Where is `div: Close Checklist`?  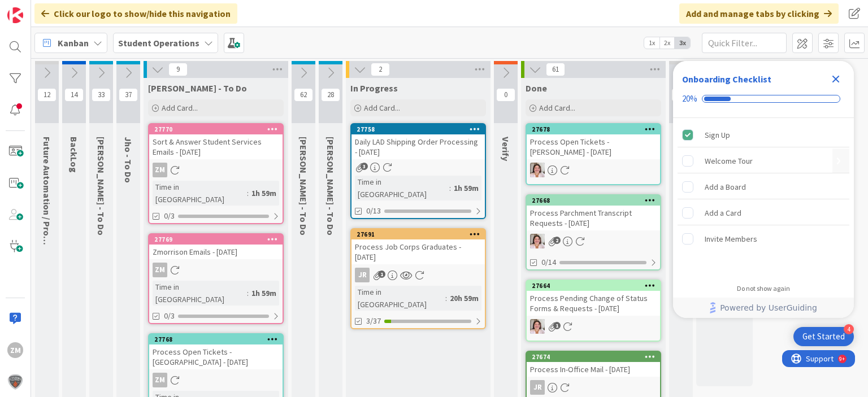
div: Close Checklist is located at coordinates (836, 79).